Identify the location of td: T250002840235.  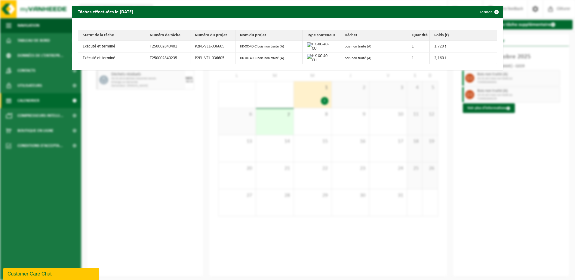
(168, 58).